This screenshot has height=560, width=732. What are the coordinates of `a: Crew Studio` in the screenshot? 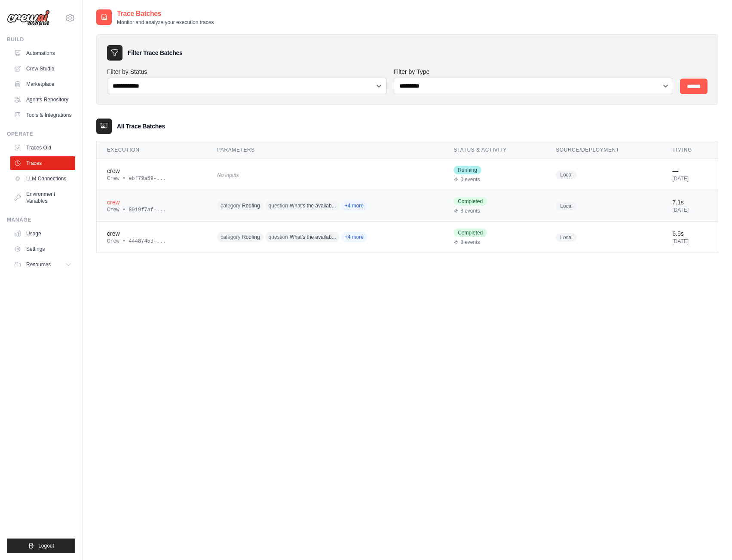 It's located at (43, 69).